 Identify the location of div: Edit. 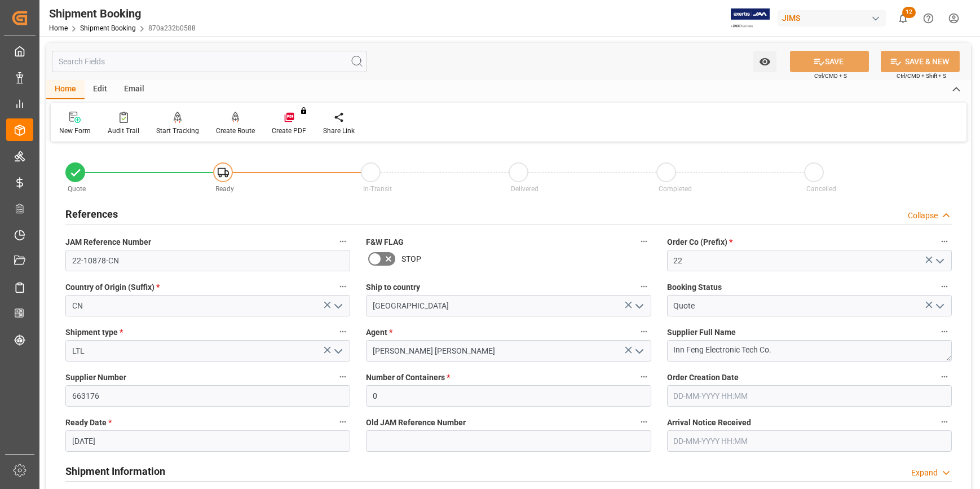
(100, 90).